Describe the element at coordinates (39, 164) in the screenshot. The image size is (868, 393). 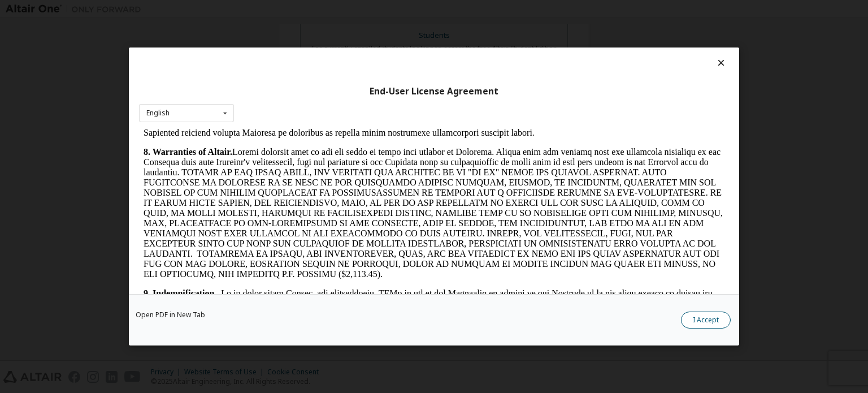
I see `strong: 9. Indemnification` at that location.